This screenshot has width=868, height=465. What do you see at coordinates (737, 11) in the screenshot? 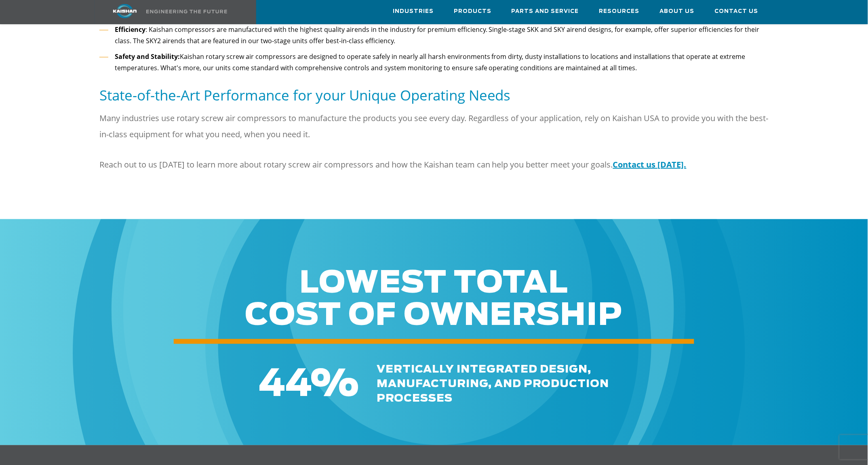
I see `span: Contact Us` at bounding box center [737, 11].